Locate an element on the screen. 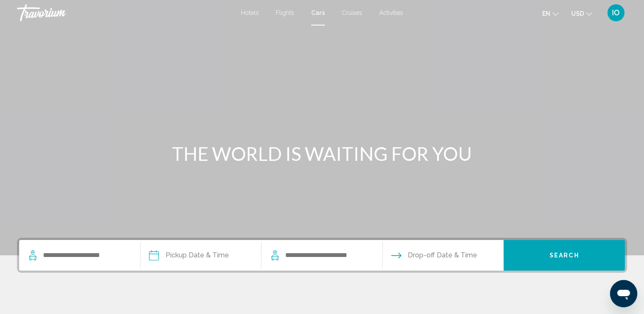 This screenshot has height=314, width=644. a: Travorium is located at coordinates (125, 13).